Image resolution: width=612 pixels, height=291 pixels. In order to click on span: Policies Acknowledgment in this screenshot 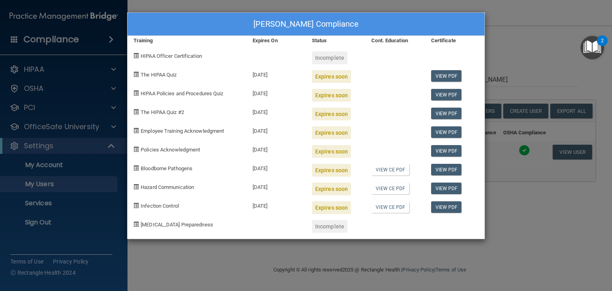, I will do `click(170, 149)`.